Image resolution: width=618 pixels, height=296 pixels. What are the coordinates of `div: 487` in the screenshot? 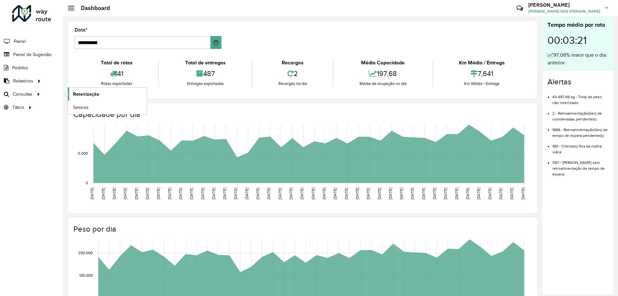 It's located at (205, 73).